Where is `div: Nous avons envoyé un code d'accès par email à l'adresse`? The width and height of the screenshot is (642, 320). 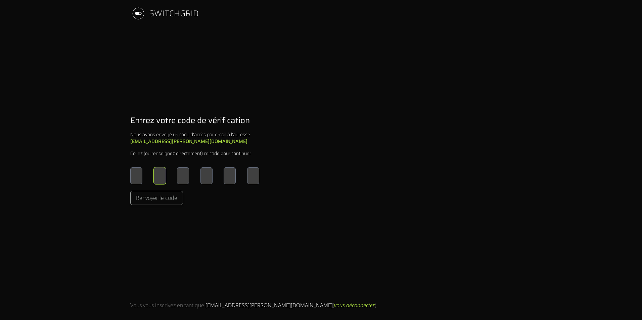 div: Nous avons envoyé un code d'accès par email à l'adresse is located at coordinates (195, 138).